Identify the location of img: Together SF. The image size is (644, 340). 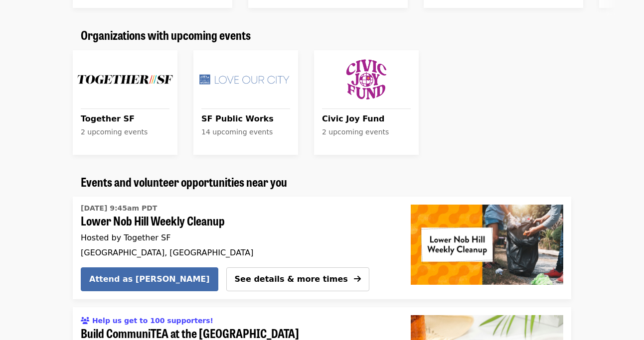
(125, 80).